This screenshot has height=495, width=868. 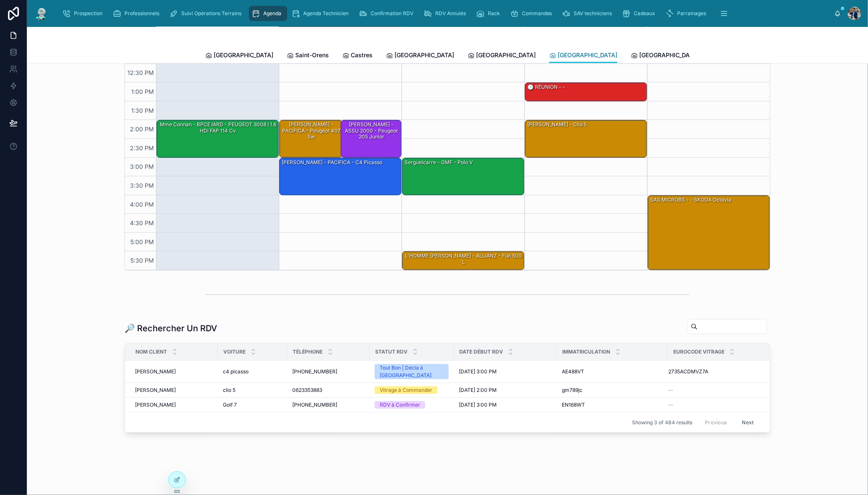 What do you see at coordinates (142, 128) in the screenshot?
I see `span: 2:00 PM` at bounding box center [142, 128].